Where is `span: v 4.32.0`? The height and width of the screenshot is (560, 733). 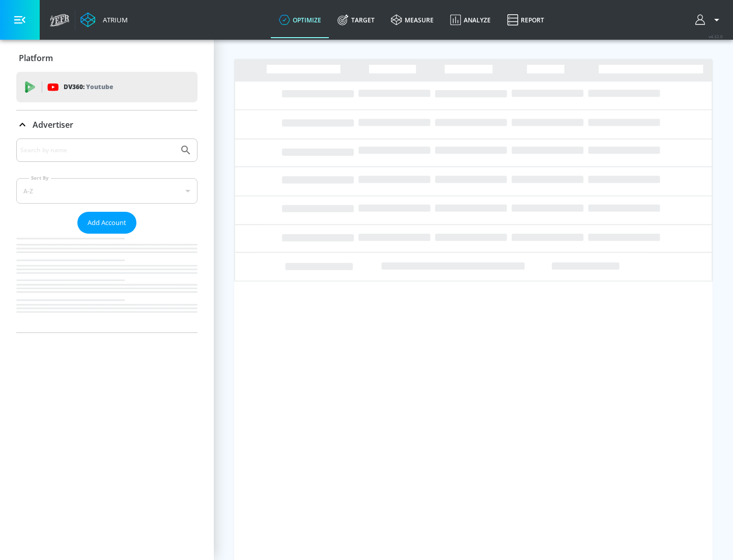 span: v 4.32.0 is located at coordinates (716, 37).